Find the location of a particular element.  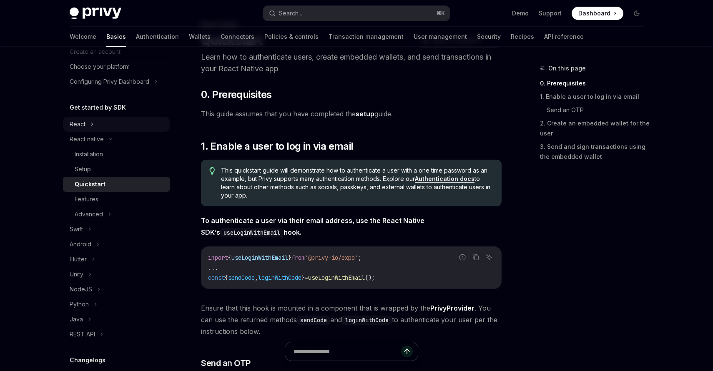

h5: Get started by SDK is located at coordinates (98, 108).